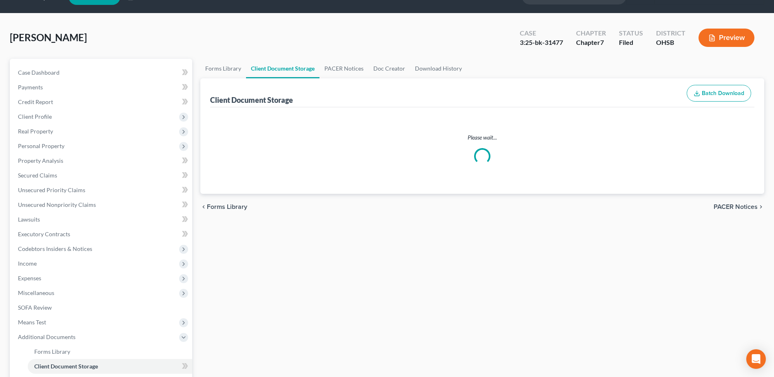  Describe the element at coordinates (35, 102) in the screenshot. I see `span: Credit Report` at that location.